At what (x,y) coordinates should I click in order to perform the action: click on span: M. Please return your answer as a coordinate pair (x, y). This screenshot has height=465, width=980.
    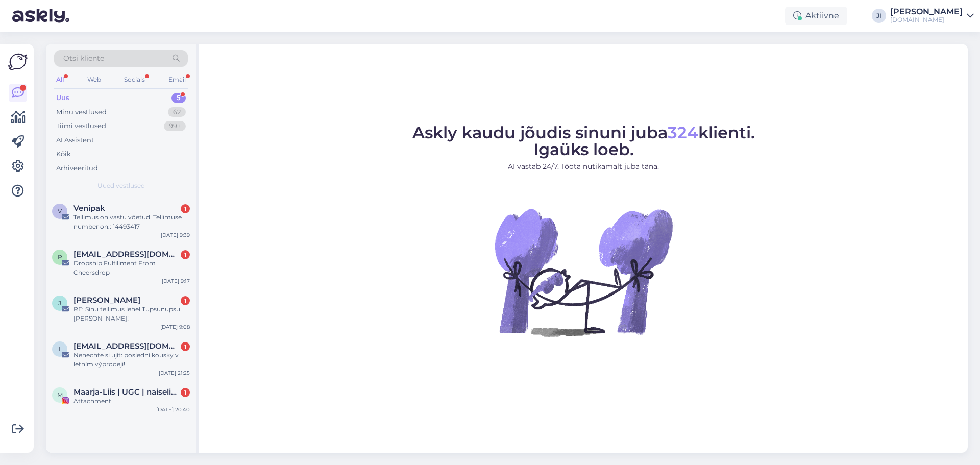
    Looking at the image, I should click on (60, 395).